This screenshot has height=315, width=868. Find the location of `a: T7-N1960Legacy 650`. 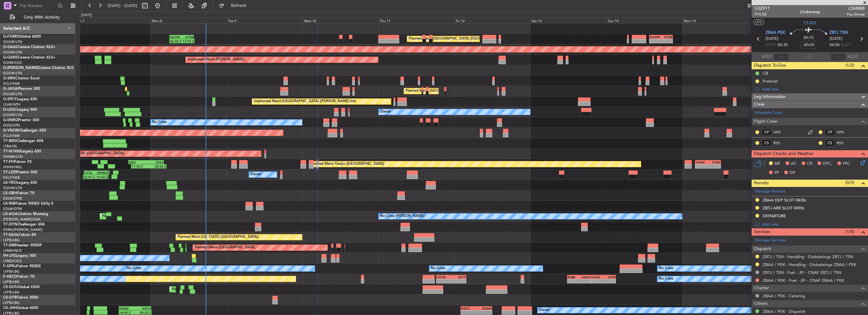

a: T7-N1960Legacy 650 is located at coordinates (22, 151).